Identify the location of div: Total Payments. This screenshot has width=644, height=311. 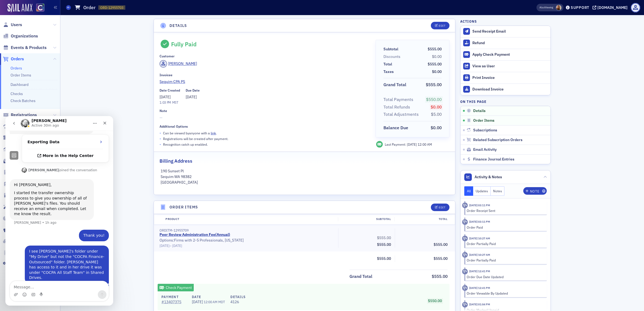
(398, 100).